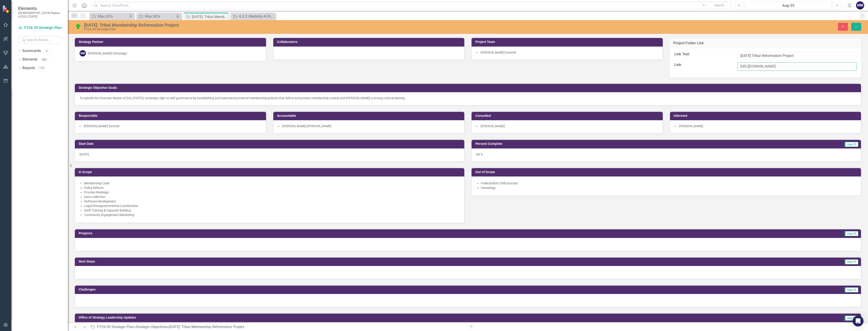  I want to click on button: MW, so click(860, 6).